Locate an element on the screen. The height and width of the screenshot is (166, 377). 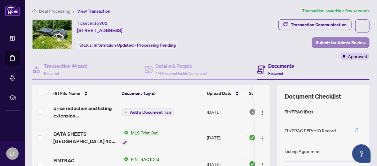
button: Status IconMLS Print Out is located at coordinates (141, 138).